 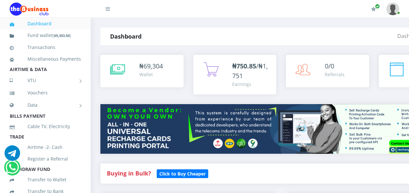 I want to click on a: Fund wallet[69,303.50], so click(x=45, y=35).